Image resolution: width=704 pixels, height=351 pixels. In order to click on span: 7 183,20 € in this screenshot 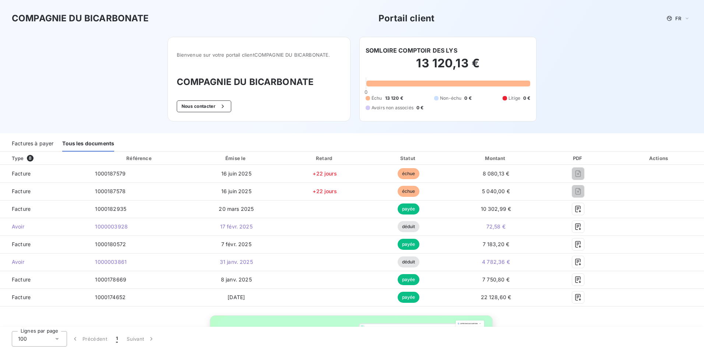, I will do `click(496, 244)`.